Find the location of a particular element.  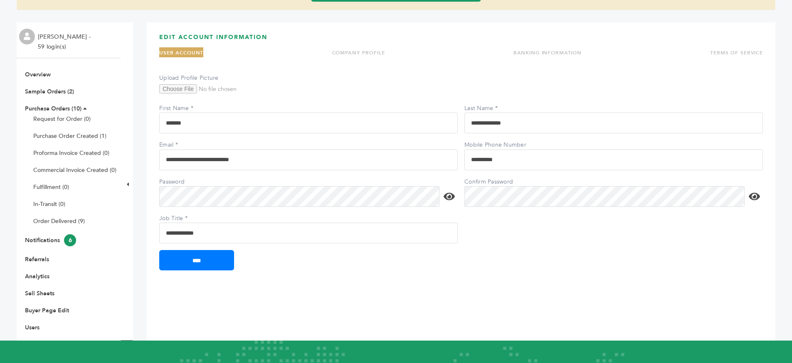

h3: EDIT ACCOUNT INFORMATION is located at coordinates (461, 40).